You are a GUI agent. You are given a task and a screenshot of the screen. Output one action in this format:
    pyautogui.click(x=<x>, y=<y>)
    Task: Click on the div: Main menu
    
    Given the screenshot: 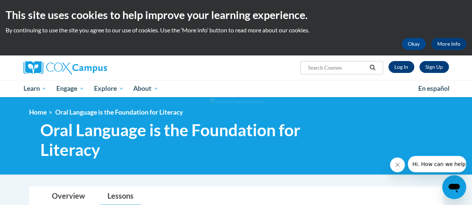 What is the action you would take?
    pyautogui.click(x=236, y=89)
    